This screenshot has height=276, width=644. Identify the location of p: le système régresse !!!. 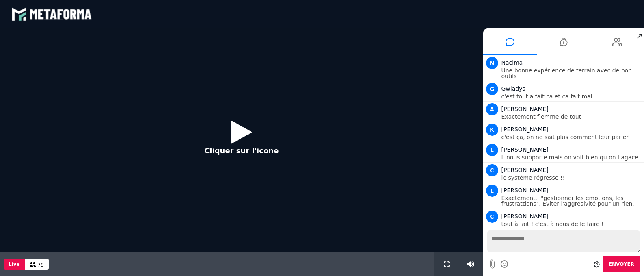
(572, 177).